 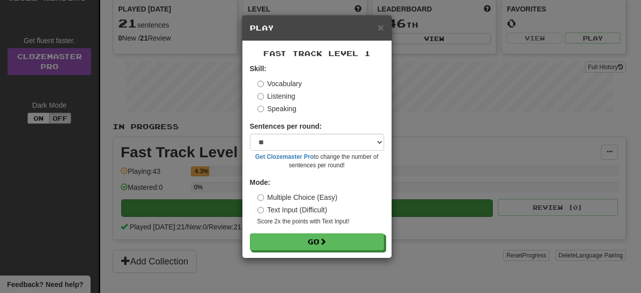 What do you see at coordinates (260, 210) in the screenshot?
I see `input: Text Input (Difficult)` at bounding box center [260, 210].